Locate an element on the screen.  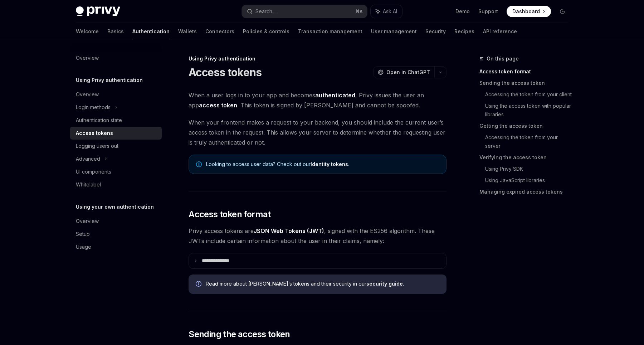
a: Demo is located at coordinates (463, 12).